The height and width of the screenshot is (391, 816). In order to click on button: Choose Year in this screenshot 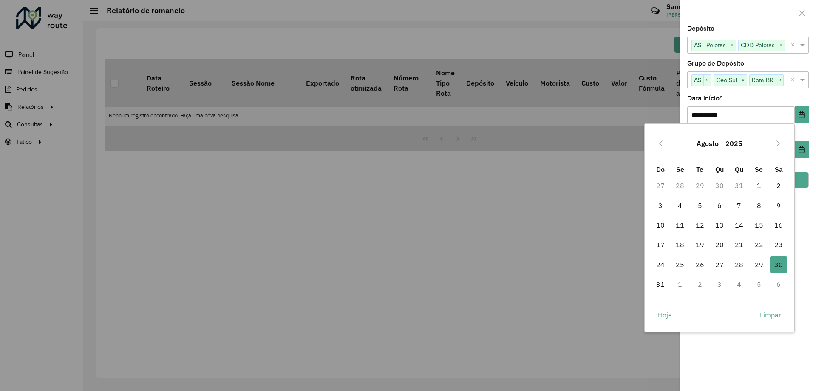, I will do `click(734, 143)`.